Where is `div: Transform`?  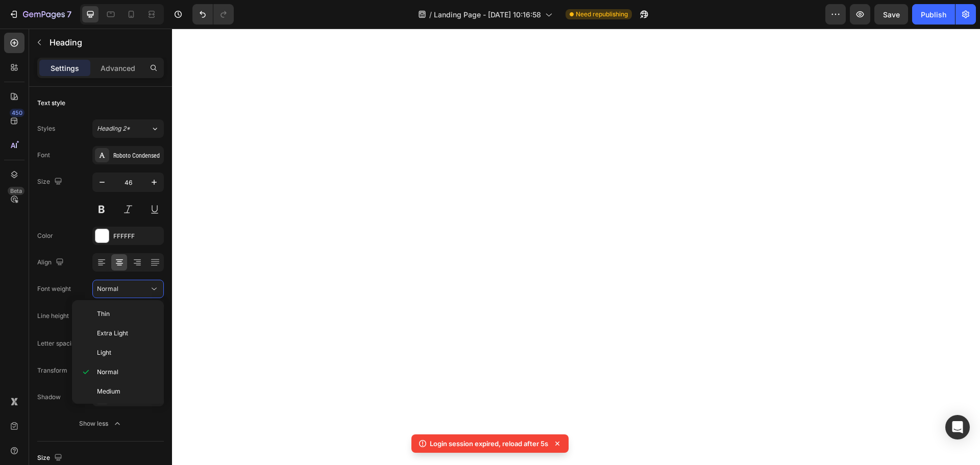 div: Transform is located at coordinates (52, 371).